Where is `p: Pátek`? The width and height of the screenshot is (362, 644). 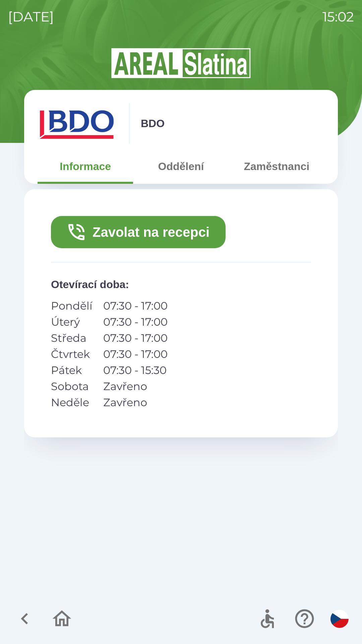
p: Pátek is located at coordinates (71, 370).